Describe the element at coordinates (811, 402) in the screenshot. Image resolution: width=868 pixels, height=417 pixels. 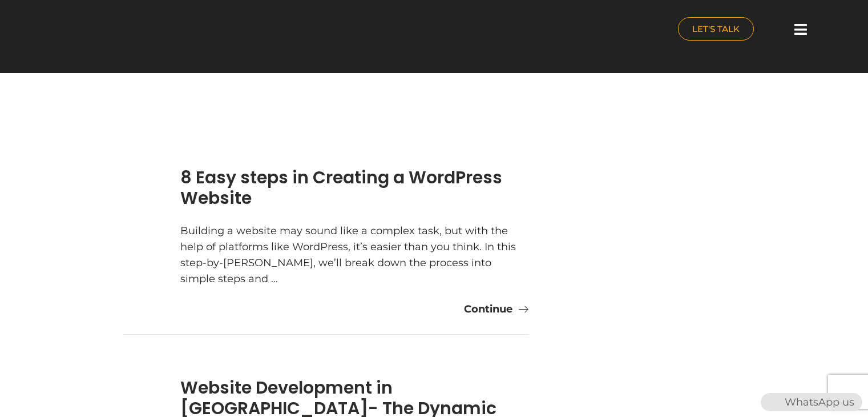
I see `div: WhatsApp us` at that location.